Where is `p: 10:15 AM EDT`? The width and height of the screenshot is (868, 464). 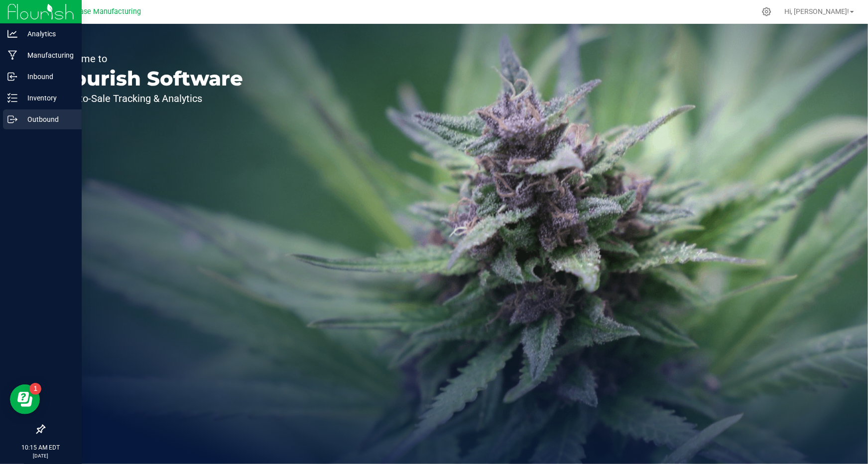 p: 10:15 AM EDT is located at coordinates (41, 448).